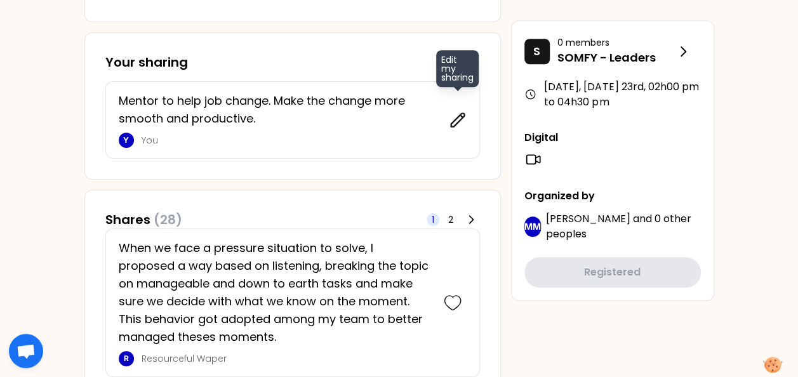 The width and height of the screenshot is (798, 377). I want to click on p: R, so click(126, 359).